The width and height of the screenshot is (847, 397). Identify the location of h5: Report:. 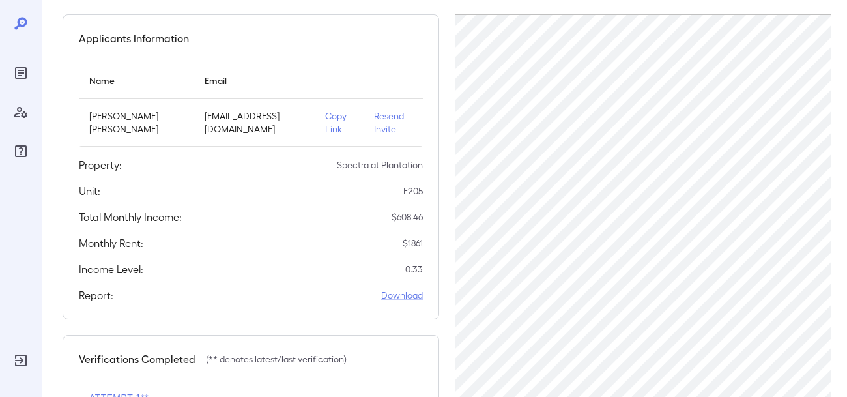
(96, 295).